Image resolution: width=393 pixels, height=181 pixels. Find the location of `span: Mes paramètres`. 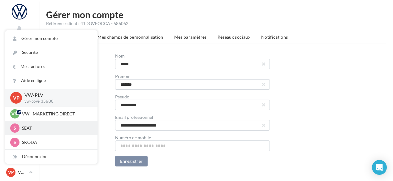

span: Mes paramètres is located at coordinates (190, 37).